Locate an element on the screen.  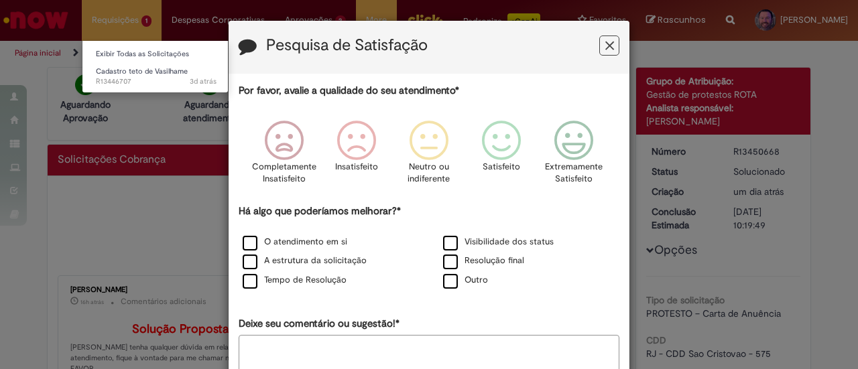
label: Tempo de Resolução is located at coordinates (294, 280).